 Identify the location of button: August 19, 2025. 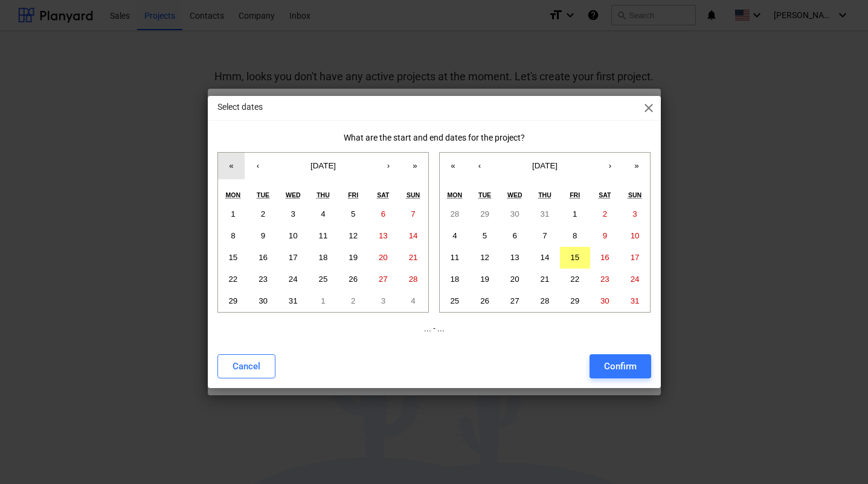
(485, 280).